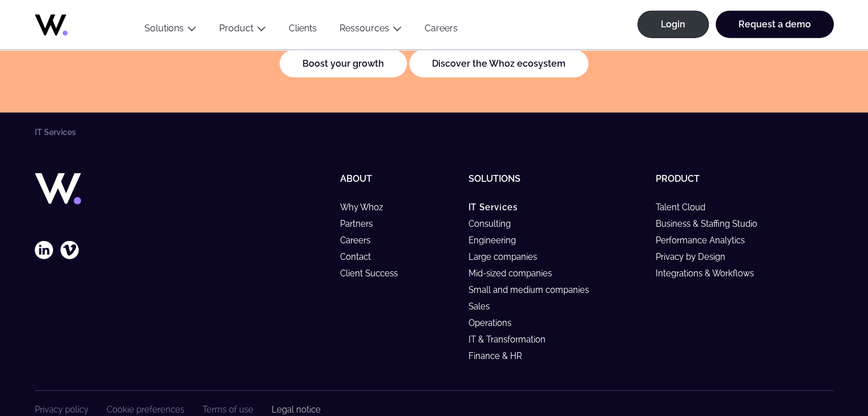  I want to click on button: Product, so click(242, 30).